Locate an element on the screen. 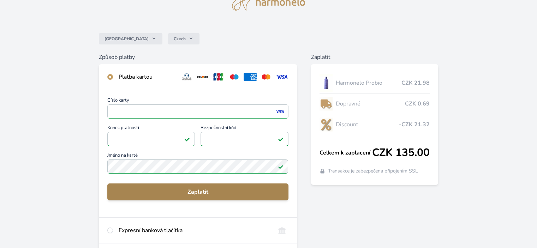  div: Expresní banková tlačítka is located at coordinates (194, 230).